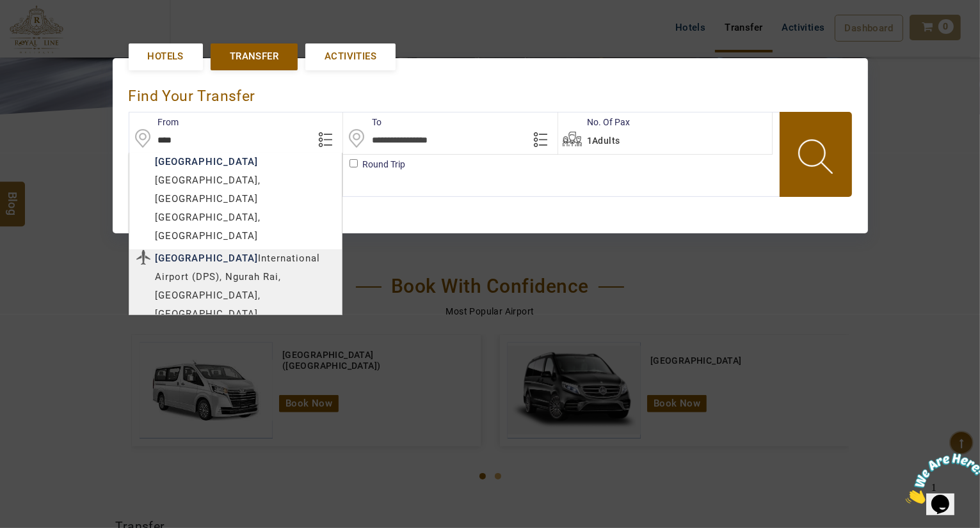 The height and width of the screenshot is (528, 980). Describe the element at coordinates (166, 57) in the screenshot. I see `span: Hotels` at that location.